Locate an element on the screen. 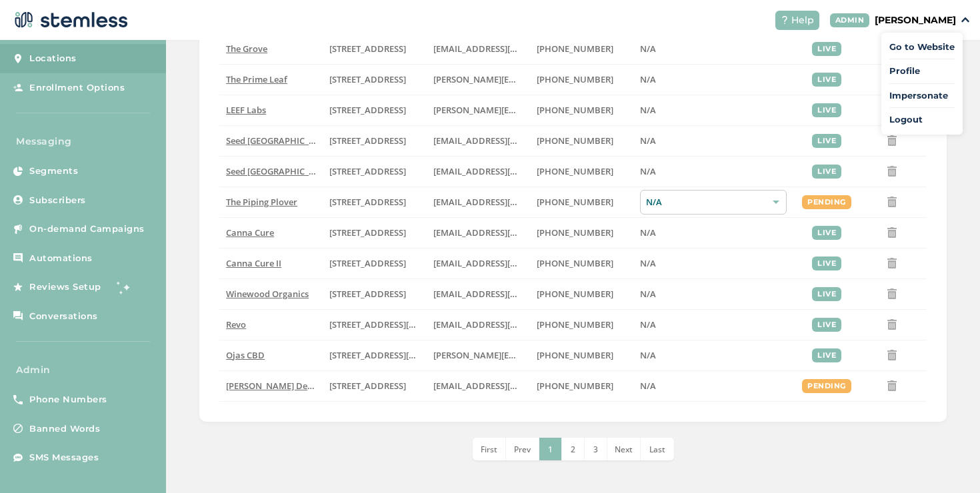 The width and height of the screenshot is (980, 493). label: 10 Main Street is located at coordinates (373, 202).